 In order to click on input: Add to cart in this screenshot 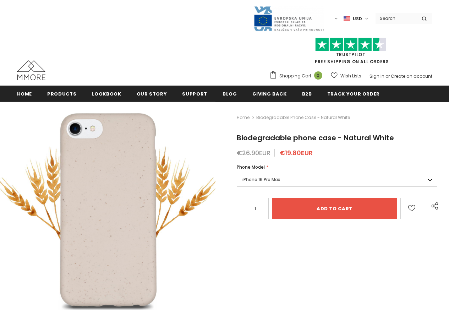, I will do `click(334, 208)`.